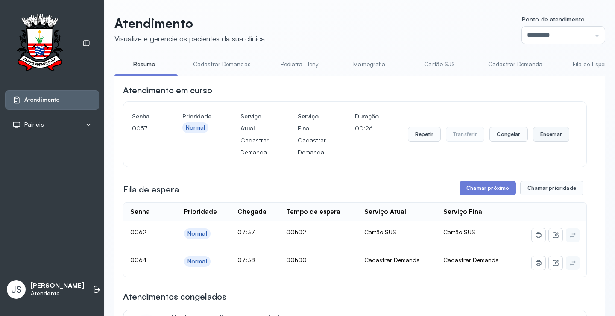 This screenshot has height=316, width=615. I want to click on h4: Prioridade, so click(197, 116).